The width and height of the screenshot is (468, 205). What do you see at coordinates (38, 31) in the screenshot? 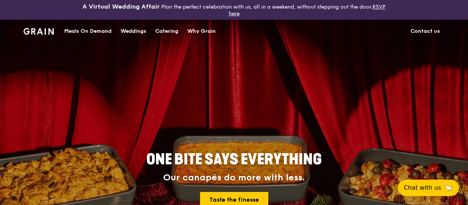
I see `img: Grain` at bounding box center [38, 31].